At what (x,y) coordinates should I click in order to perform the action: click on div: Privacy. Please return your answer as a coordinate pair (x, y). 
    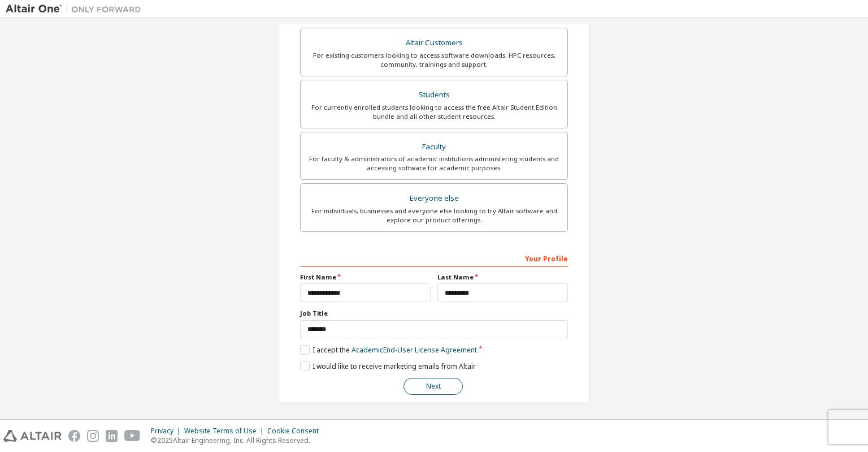
    Looking at the image, I should click on (168, 431).